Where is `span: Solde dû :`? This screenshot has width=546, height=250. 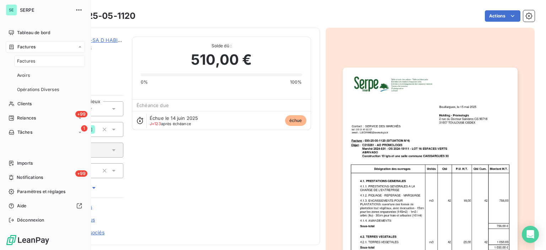
span: Solde dû : is located at coordinates (221, 46).